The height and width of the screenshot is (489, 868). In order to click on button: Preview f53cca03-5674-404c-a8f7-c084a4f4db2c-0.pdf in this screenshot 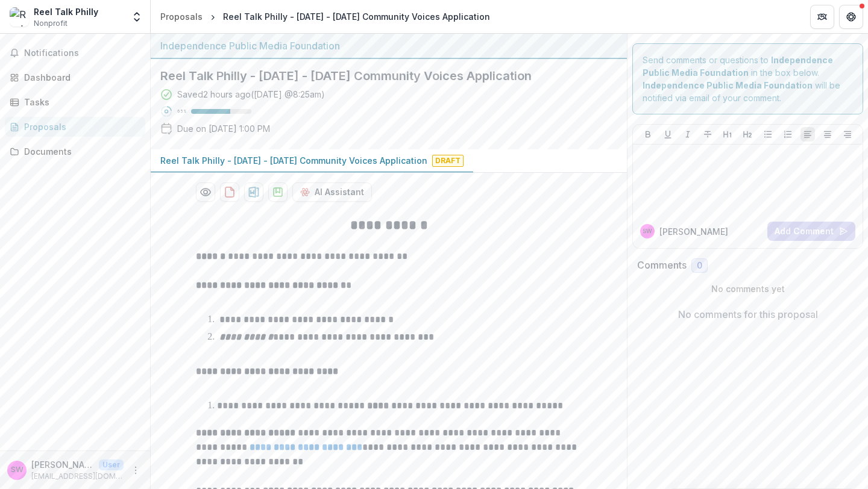, I will do `click(205, 192)`.